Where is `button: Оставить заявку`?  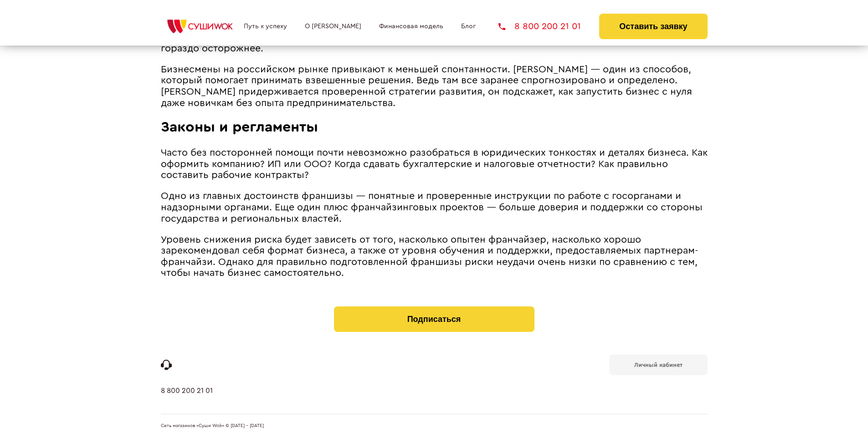 button: Оставить заявку is located at coordinates (653, 26).